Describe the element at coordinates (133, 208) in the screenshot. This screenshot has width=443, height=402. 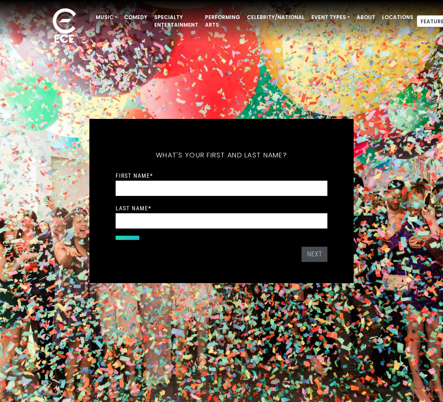
I see `label: Last Name` at that location.